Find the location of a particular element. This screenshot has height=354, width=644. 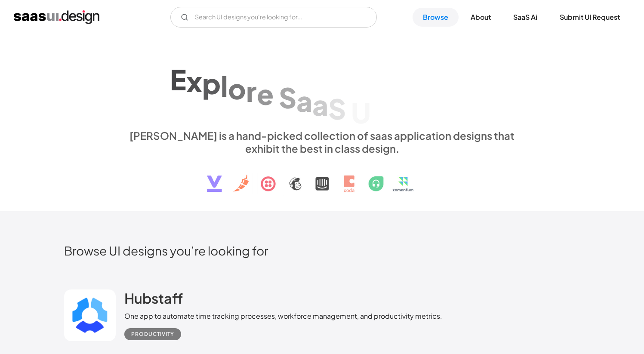

div: p is located at coordinates (211, 83).